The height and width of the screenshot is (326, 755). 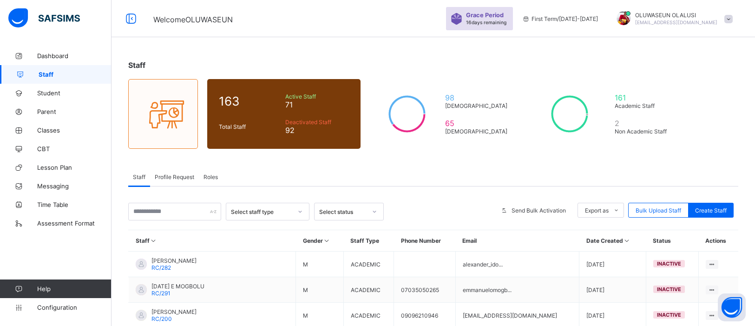 What do you see at coordinates (250, 101) in the screenshot?
I see `span: 163` at bounding box center [250, 101].